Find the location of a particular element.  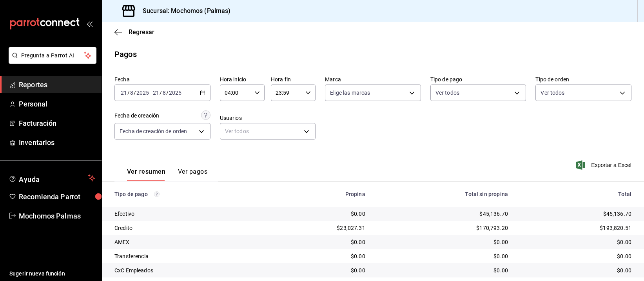

label: Tipo de orden is located at coordinates (584, 79).